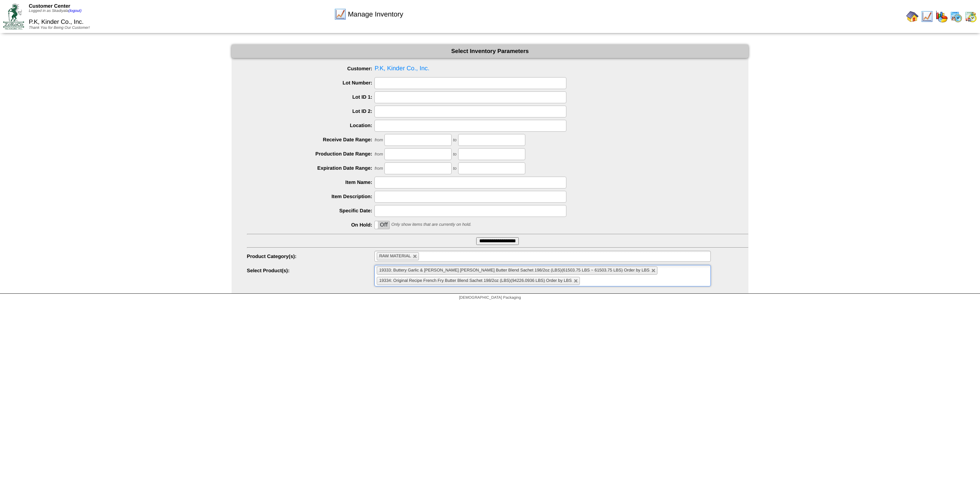 The width and height of the screenshot is (980, 493). Describe the element at coordinates (310, 224) in the screenshot. I see `label: On Hold:` at that location.